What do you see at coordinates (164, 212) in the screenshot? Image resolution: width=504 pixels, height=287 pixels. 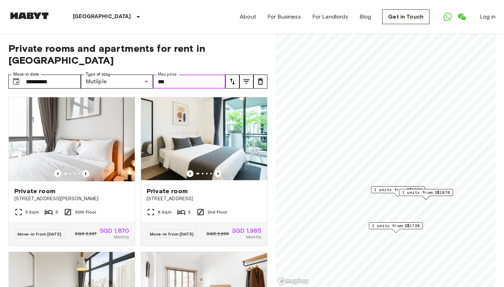 I see `span: 8 Sqm` at bounding box center [164, 212].